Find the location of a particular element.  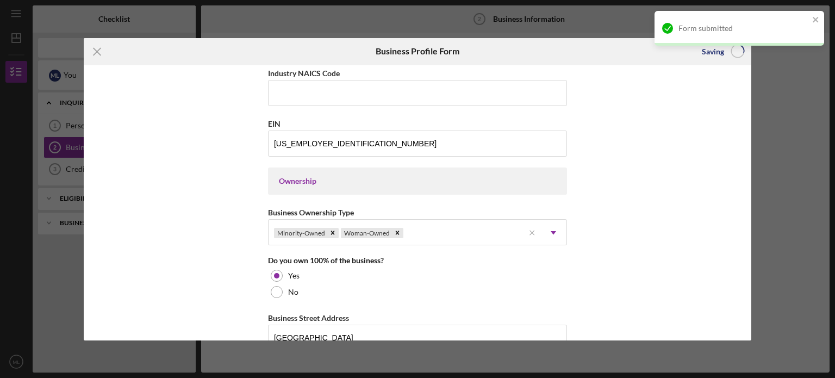

label: Yes is located at coordinates (293, 275).